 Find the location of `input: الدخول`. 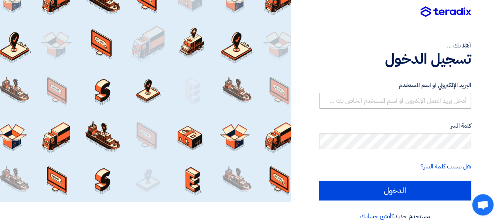

input: الدخول is located at coordinates (395, 190).